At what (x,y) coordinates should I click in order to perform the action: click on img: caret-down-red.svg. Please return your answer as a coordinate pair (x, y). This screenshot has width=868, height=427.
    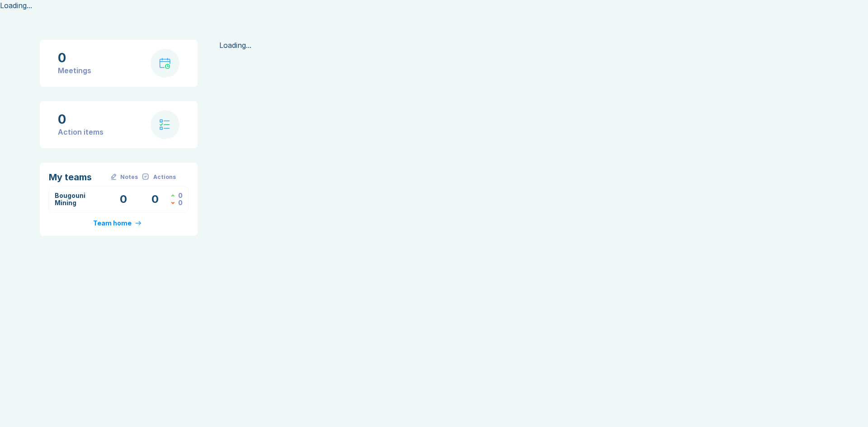
    Looking at the image, I should click on (173, 203).